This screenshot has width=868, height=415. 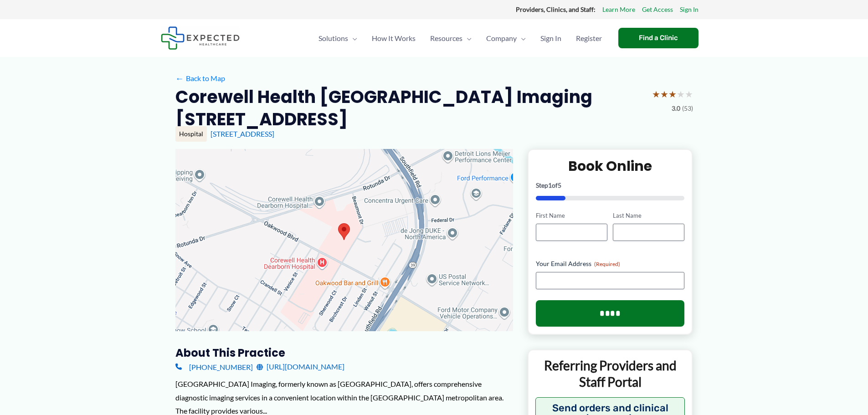 What do you see at coordinates (451, 38) in the screenshot?
I see `a: ResourcesMenu Toggle` at bounding box center [451, 38].